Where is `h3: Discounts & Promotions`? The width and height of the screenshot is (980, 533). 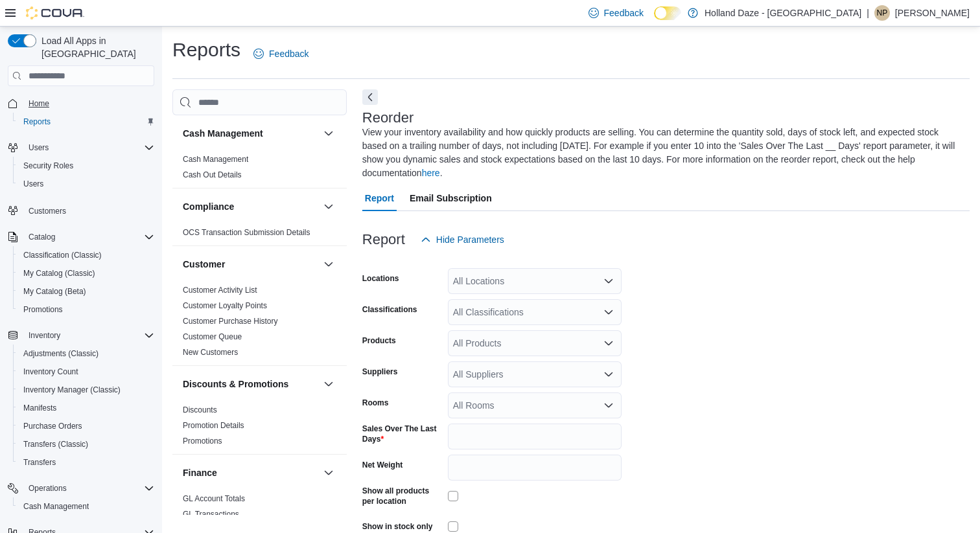
h3: Discounts & Promotions is located at coordinates (235, 384).